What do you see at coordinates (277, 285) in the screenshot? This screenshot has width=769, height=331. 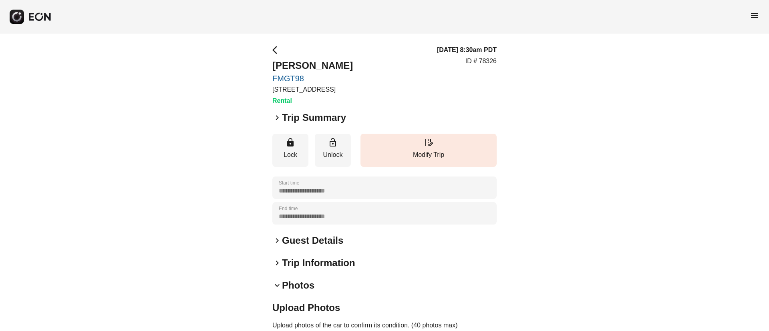 I see `span: keyboard_arrow_down` at bounding box center [277, 285].